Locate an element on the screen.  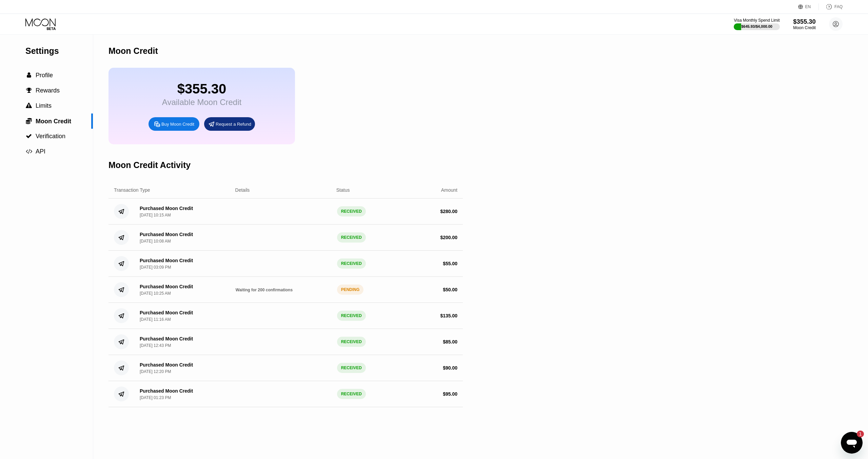
span: Rewards is located at coordinates (48, 91).